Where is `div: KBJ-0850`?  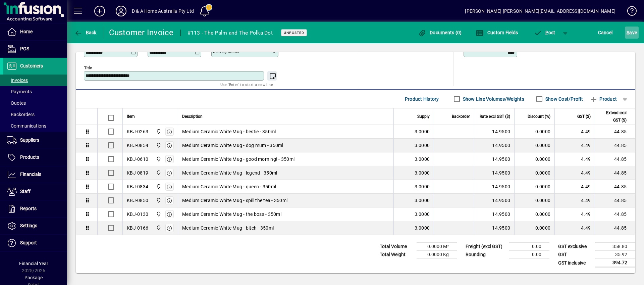 div: KBJ-0850 is located at coordinates (138, 200).